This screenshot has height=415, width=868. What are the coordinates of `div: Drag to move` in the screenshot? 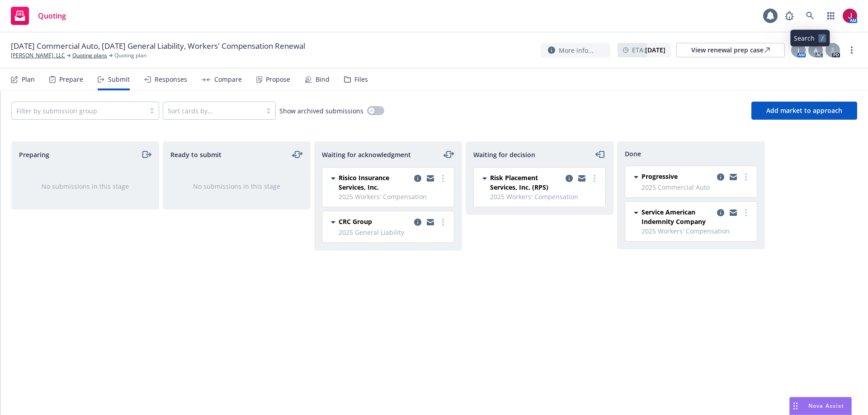 It's located at (795, 406).